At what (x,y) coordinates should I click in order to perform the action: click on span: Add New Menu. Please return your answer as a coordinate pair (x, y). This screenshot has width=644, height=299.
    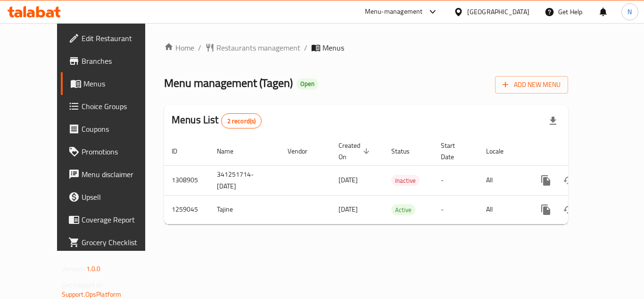
    Looking at the image, I should click on (532, 84).